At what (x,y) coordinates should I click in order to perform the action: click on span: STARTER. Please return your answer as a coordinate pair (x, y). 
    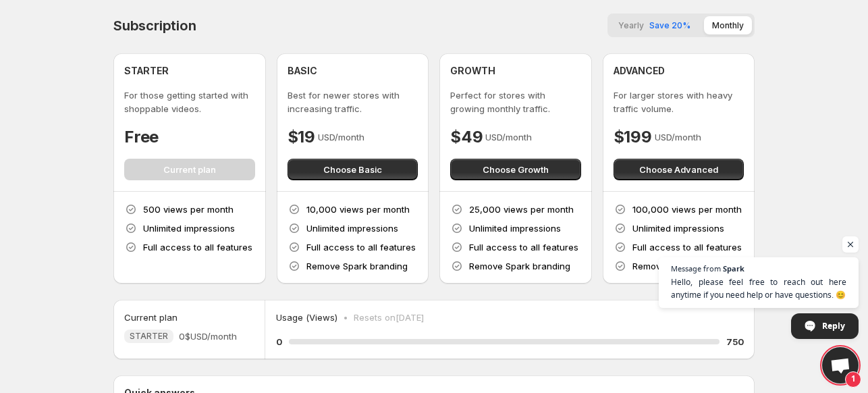
    Looking at the image, I should click on (148, 336).